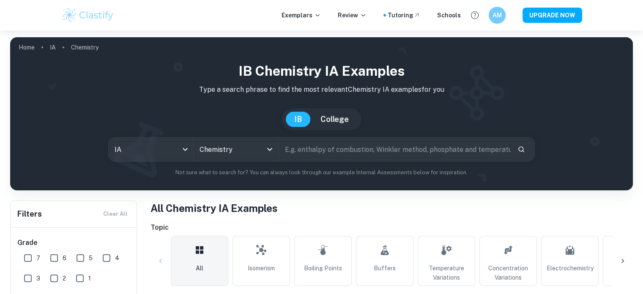 This screenshot has width=643, height=294. Describe the element at coordinates (321, 90) in the screenshot. I see `p: Type a search phrase to find the most relevant Chemistry IA examples for you` at that location.